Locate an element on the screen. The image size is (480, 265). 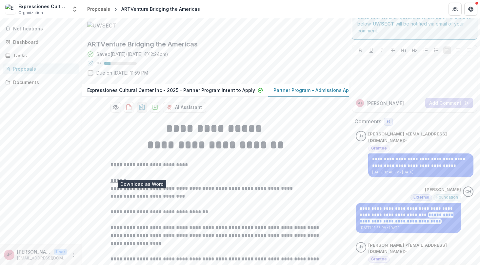
button: Add Comment is located at coordinates (449, 103).